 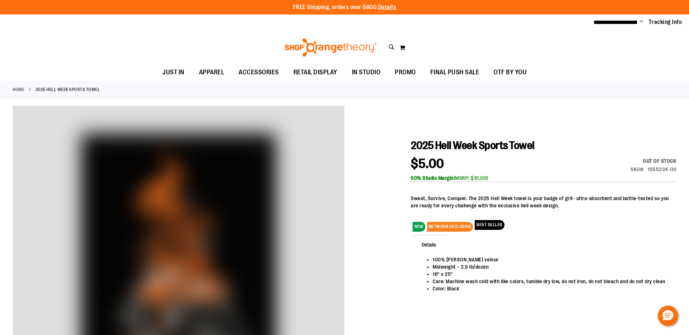 I want to click on div: (MSRP: $10.00), so click(x=543, y=178).